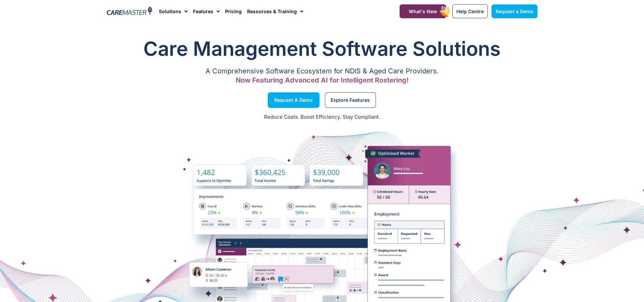 Image resolution: width=644 pixels, height=302 pixels. What do you see at coordinates (470, 11) in the screenshot?
I see `a: Help Centre` at bounding box center [470, 11].